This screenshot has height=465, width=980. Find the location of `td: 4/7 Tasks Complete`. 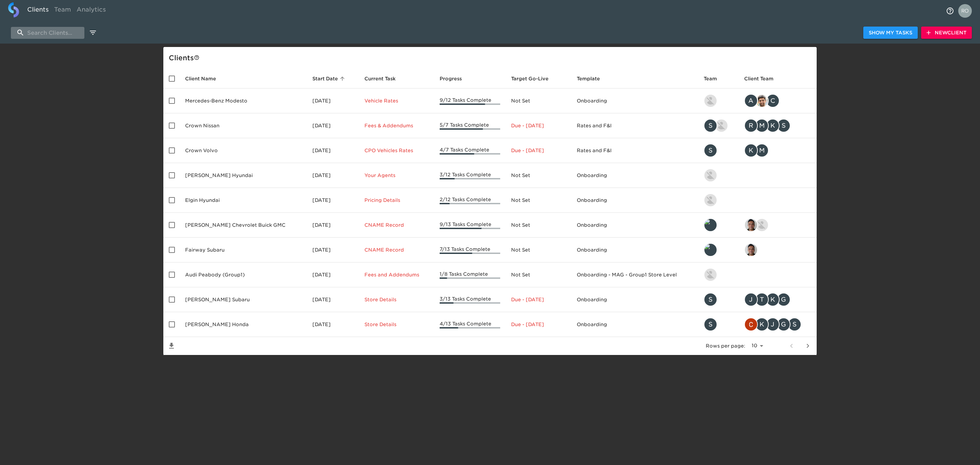

td: 4/7 Tasks Complete is located at coordinates (470, 151).